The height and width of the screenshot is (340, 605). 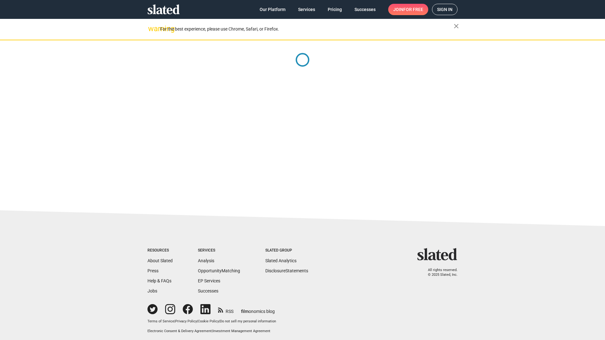 What do you see at coordinates (245, 312) in the screenshot?
I see `span: film` at bounding box center [245, 312].